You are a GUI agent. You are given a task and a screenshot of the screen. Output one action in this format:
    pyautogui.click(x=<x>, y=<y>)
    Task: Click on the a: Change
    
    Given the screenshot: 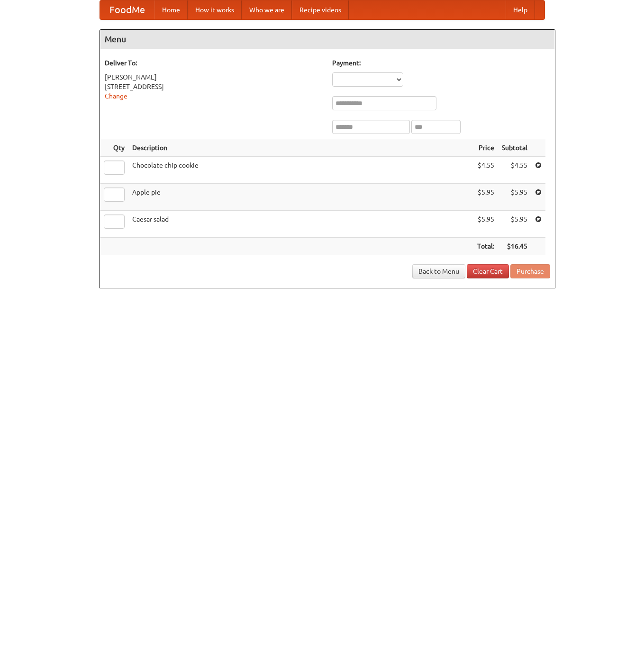 What is the action you would take?
    pyautogui.click(x=116, y=96)
    